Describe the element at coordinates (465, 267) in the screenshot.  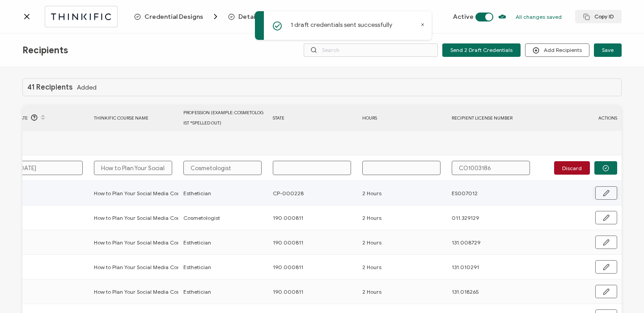
I see `span: 131.010291` at that location.